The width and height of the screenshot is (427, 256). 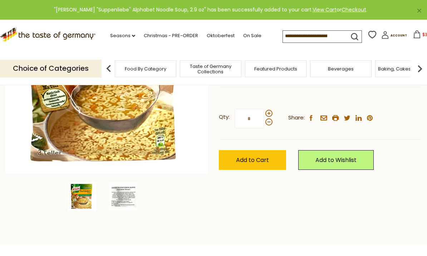 What do you see at coordinates (276, 69) in the screenshot?
I see `a: Featured Products` at bounding box center [276, 69].